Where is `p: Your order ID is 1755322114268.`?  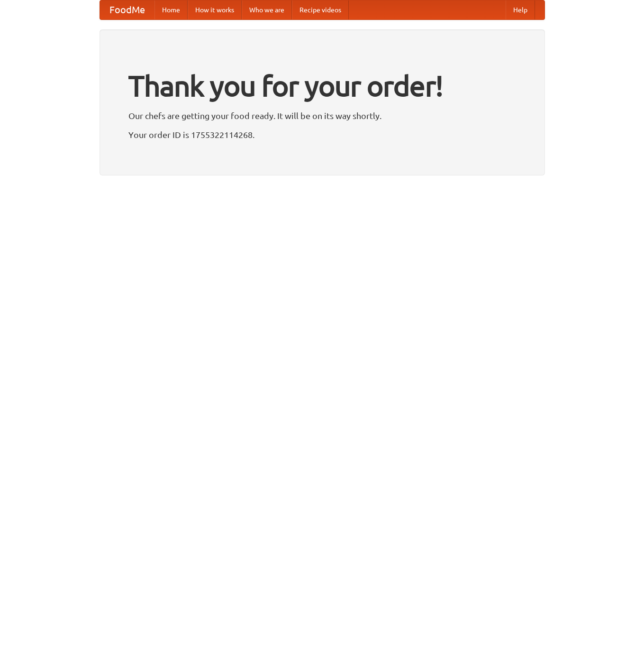
p: Your order ID is 1755322114268. is located at coordinates (322, 135).